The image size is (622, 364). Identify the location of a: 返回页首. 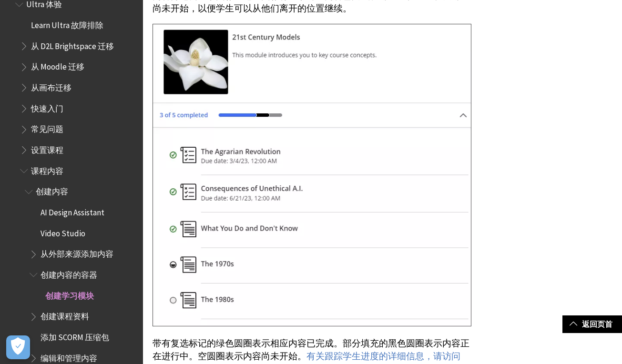
(592, 324).